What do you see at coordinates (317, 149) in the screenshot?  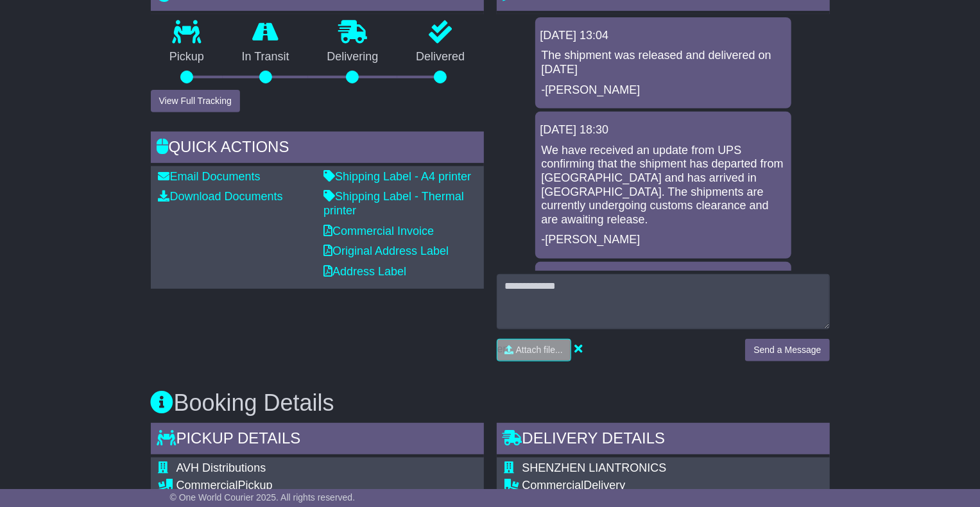 I see `div: Quick Actions` at bounding box center [317, 149].